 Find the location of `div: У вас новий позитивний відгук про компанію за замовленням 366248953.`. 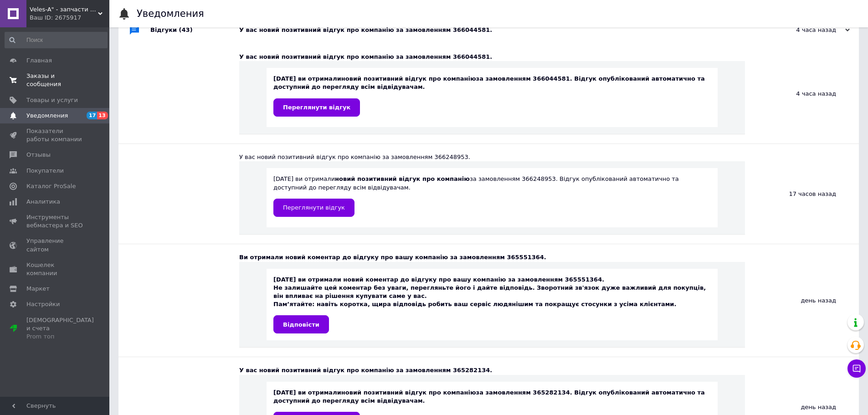

div: У вас новий позитивний відгук про компанію за замовленням 366248953. is located at coordinates (492, 157).